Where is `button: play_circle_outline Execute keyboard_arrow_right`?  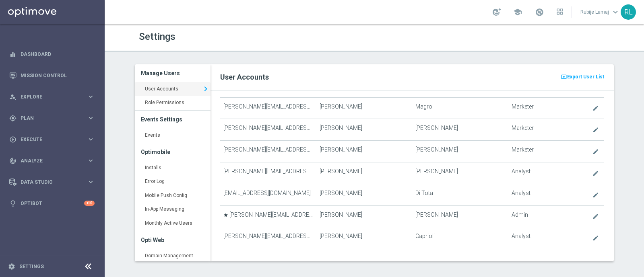
button: play_circle_outline Execute keyboard_arrow_right is located at coordinates (52, 140).